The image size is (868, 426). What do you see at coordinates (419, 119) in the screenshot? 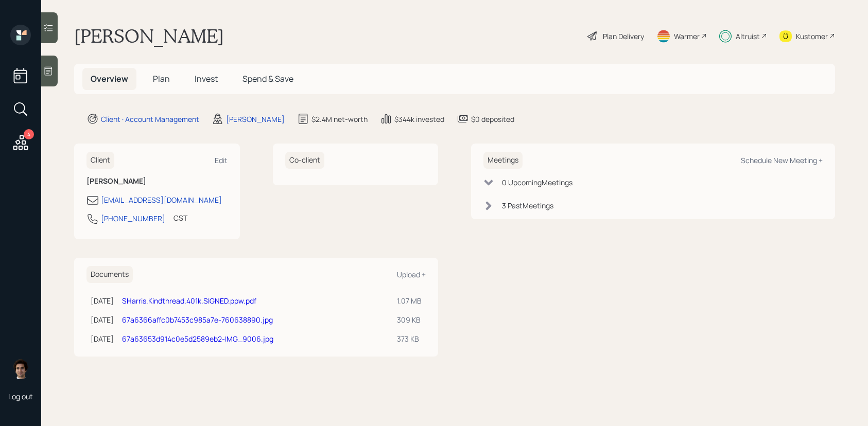
I see `div: $344k invested` at bounding box center [419, 119].